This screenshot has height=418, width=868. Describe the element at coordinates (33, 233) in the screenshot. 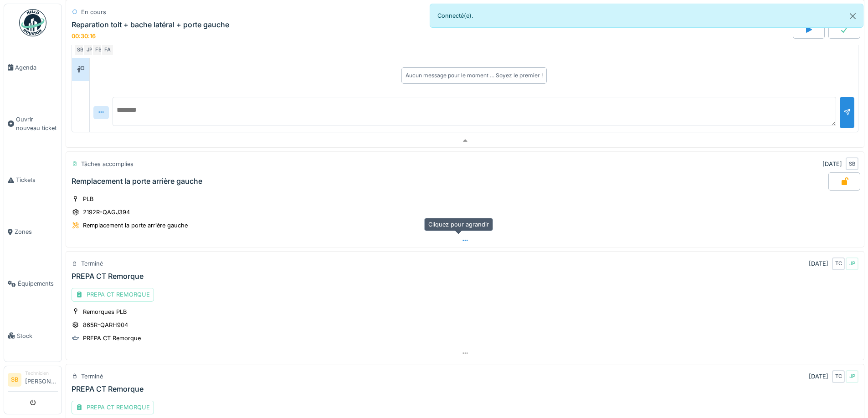

I see `a: Zones` at that location.